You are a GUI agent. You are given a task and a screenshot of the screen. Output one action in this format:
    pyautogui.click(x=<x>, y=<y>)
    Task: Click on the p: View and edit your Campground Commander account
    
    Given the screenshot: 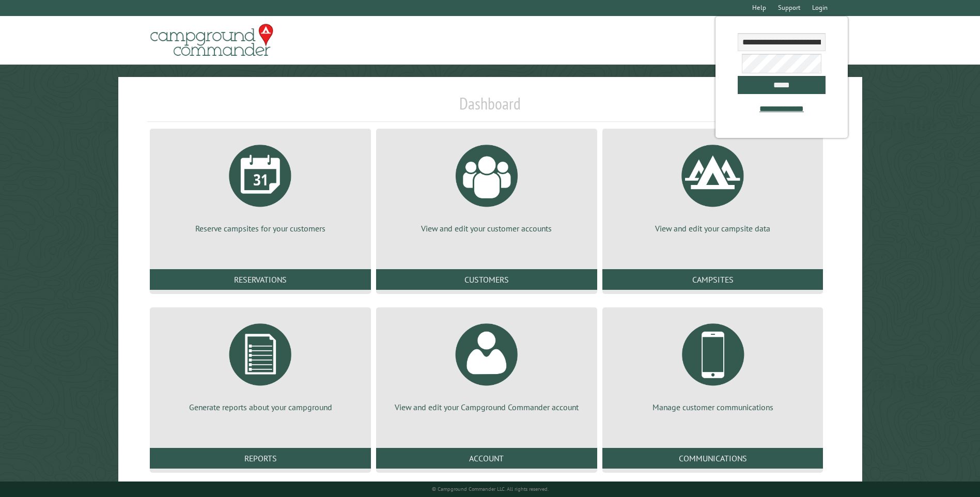 What is the action you would take?
    pyautogui.click(x=487, y=408)
    